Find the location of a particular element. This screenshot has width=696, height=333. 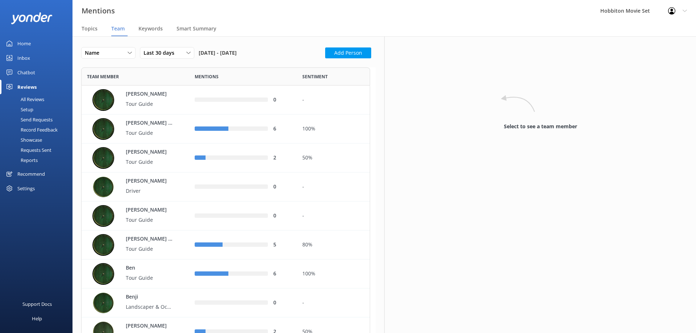

div: Home is located at coordinates (24, 44).